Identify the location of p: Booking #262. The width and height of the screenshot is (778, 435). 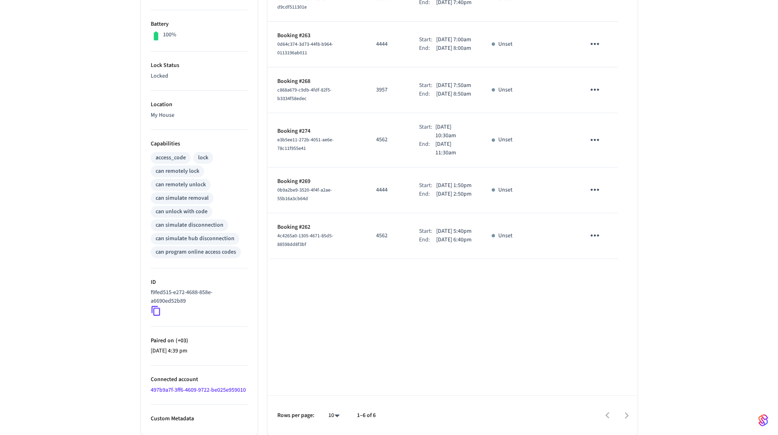
(317, 227).